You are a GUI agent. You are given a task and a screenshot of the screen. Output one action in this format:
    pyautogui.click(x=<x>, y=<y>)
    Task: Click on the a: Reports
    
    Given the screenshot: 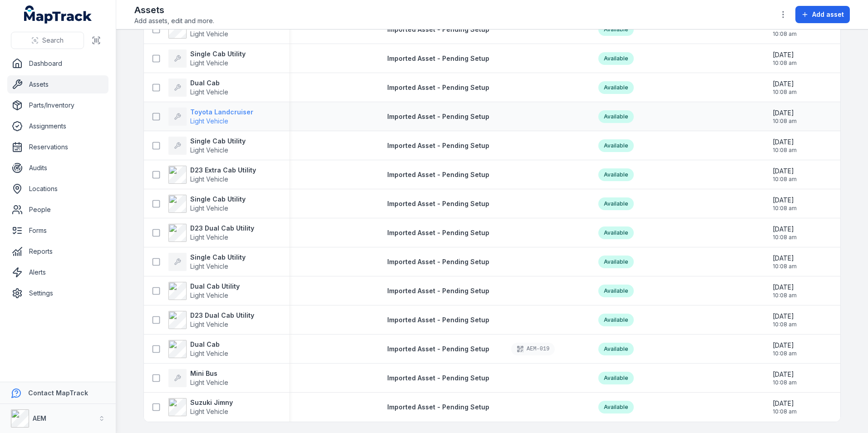 What is the action you would take?
    pyautogui.click(x=58, y=251)
    